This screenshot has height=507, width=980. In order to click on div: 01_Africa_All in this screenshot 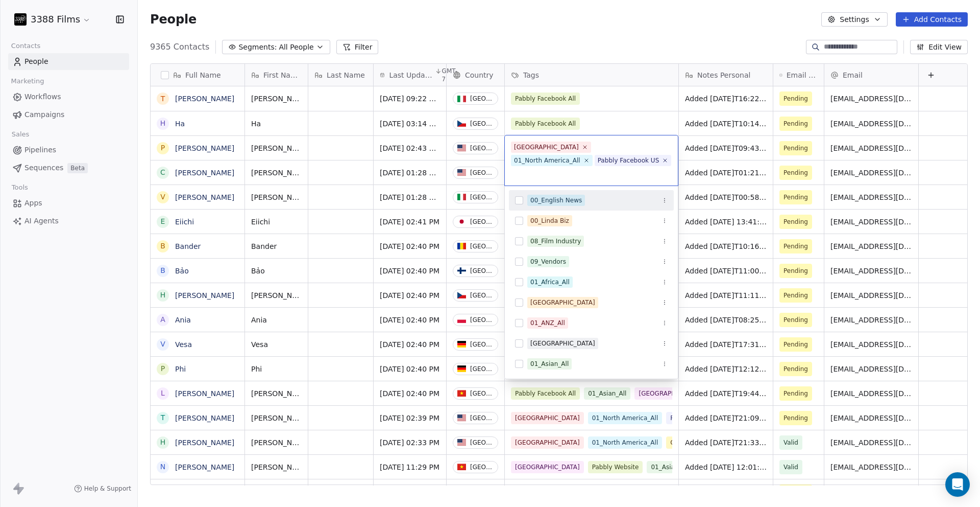, I will do `click(550, 282)`.